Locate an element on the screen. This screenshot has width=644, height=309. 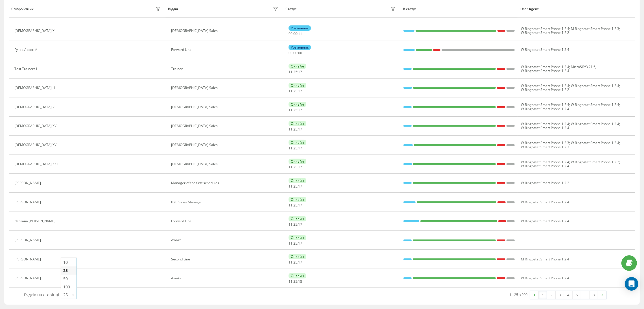
span: 10 is located at coordinates (66, 262).